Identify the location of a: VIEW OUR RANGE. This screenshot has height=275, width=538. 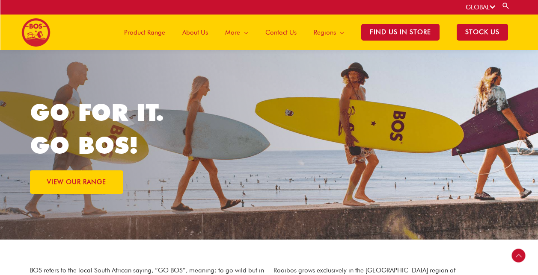
(77, 182).